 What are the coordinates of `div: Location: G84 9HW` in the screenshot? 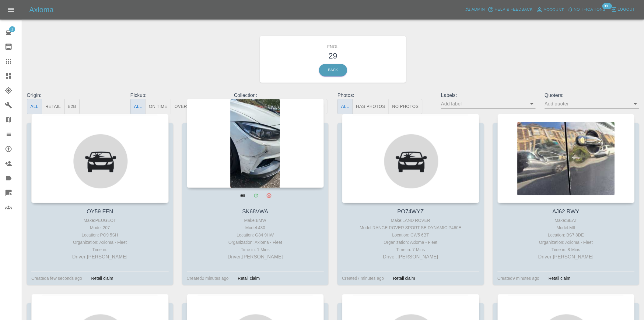 It's located at (256, 235).